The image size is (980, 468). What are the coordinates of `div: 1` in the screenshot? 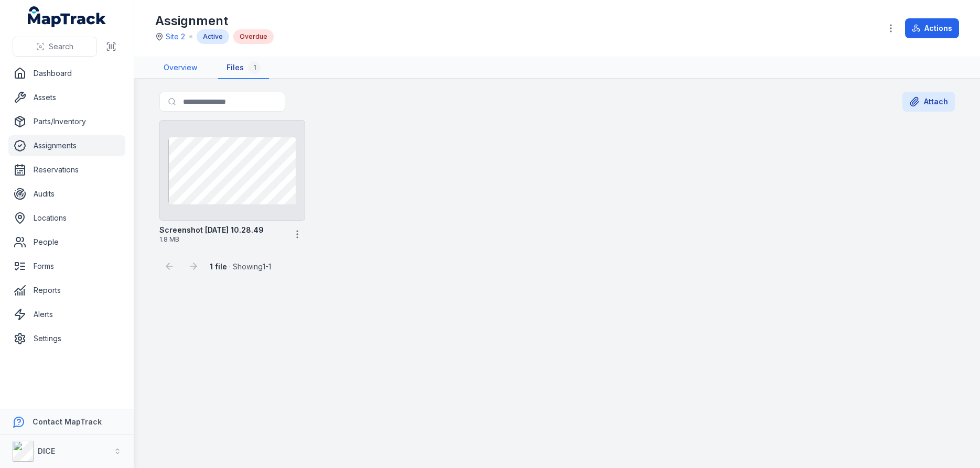 It's located at (255, 68).